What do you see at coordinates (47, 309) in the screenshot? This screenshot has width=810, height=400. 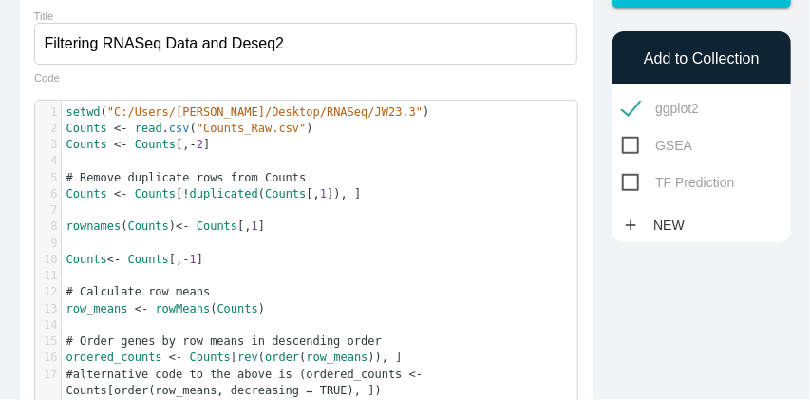 I see `div: 13` at bounding box center [47, 309].